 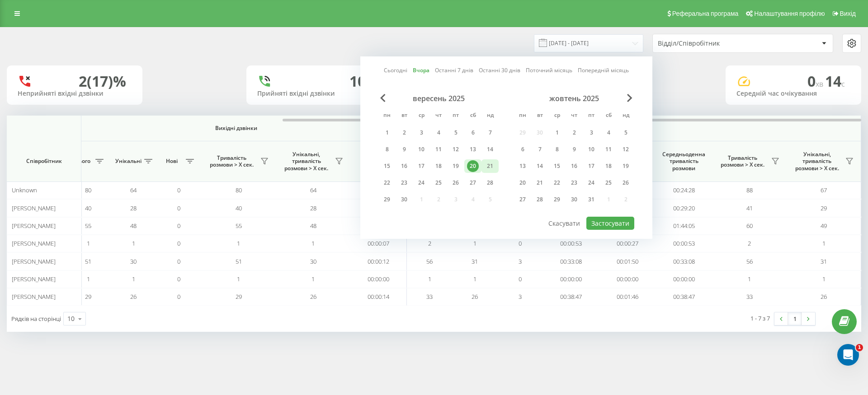 What do you see at coordinates (549, 70) in the screenshot?
I see `a: Поточний місяць` at bounding box center [549, 70].